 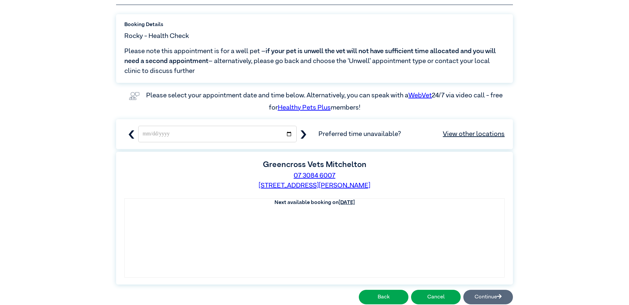 What do you see at coordinates (304, 108) in the screenshot?
I see `a: Healthy Pets Plus` at bounding box center [304, 108].